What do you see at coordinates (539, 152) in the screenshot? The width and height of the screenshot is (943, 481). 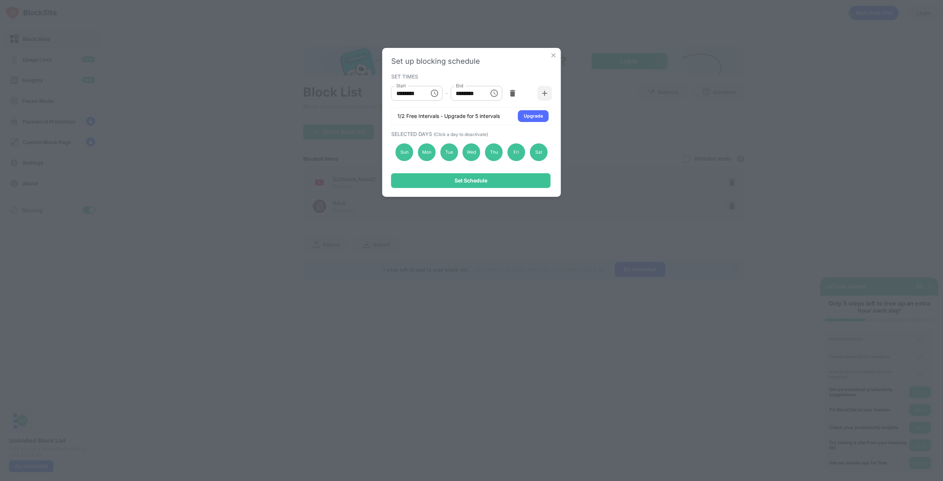 I see `div: Sat` at bounding box center [539, 152].